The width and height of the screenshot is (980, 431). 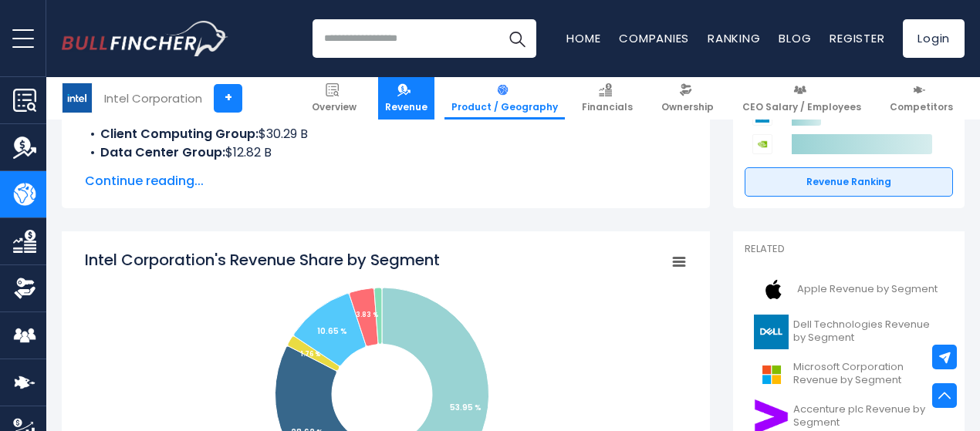 What do you see at coordinates (867, 289) in the screenshot?
I see `span: Apple Revenue by Segment` at bounding box center [867, 289].